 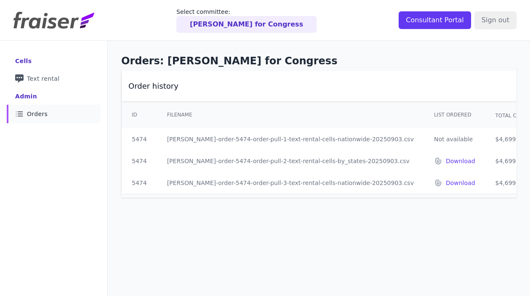 What do you see at coordinates (53, 79) in the screenshot?
I see `a: Text rental` at bounding box center [53, 79].